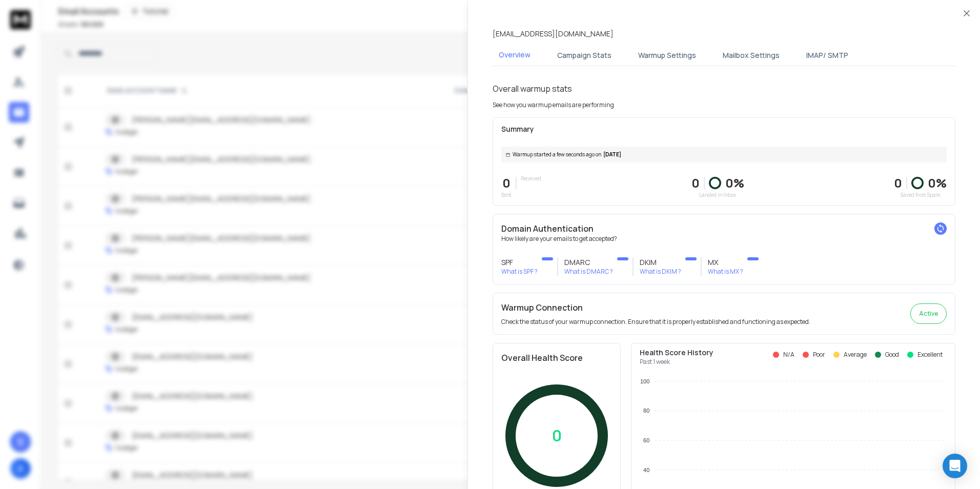  Describe the element at coordinates (589, 271) in the screenshot. I see `p: What is DMARC ?` at that location.